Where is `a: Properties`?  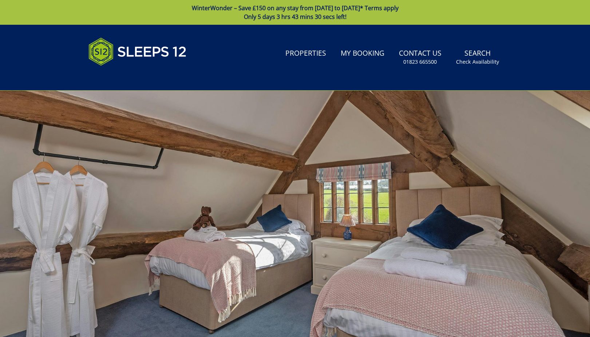
a: Properties is located at coordinates (306, 54).